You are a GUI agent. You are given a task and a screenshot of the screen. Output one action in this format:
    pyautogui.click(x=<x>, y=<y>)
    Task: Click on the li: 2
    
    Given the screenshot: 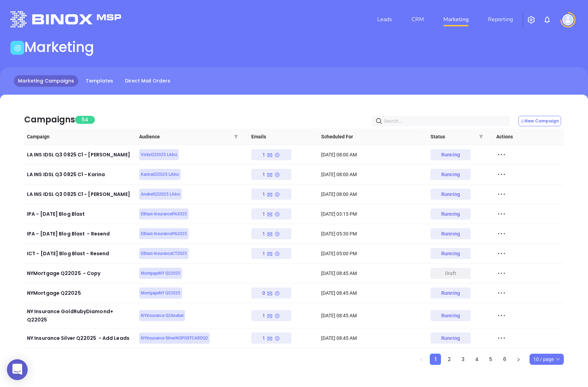 What is the action you would take?
    pyautogui.click(x=449, y=359)
    